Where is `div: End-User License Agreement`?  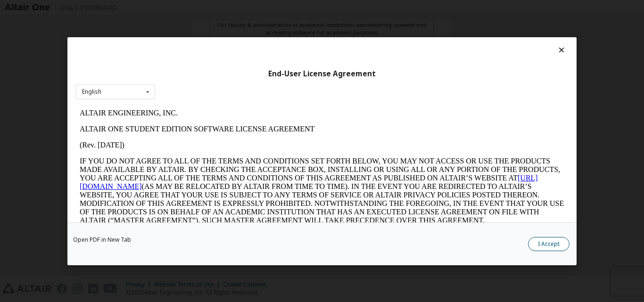
div: End-User License Agreement is located at coordinates (322, 74).